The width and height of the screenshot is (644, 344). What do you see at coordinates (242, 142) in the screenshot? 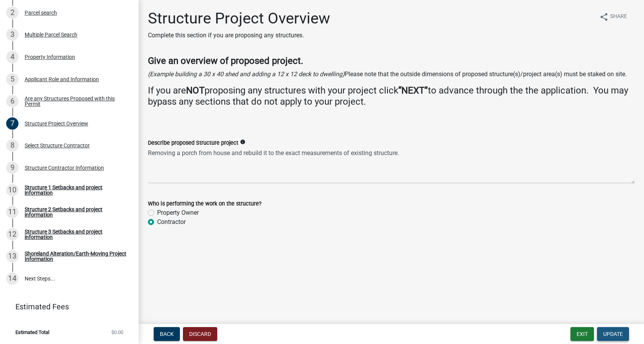
I see `i: info` at bounding box center [242, 142].